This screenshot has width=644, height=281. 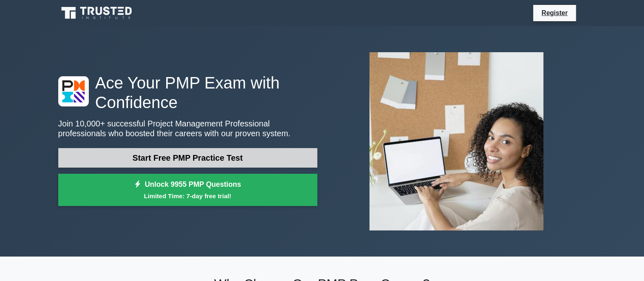 I want to click on small: Limited Time: 7-day free trial!, so click(x=188, y=196).